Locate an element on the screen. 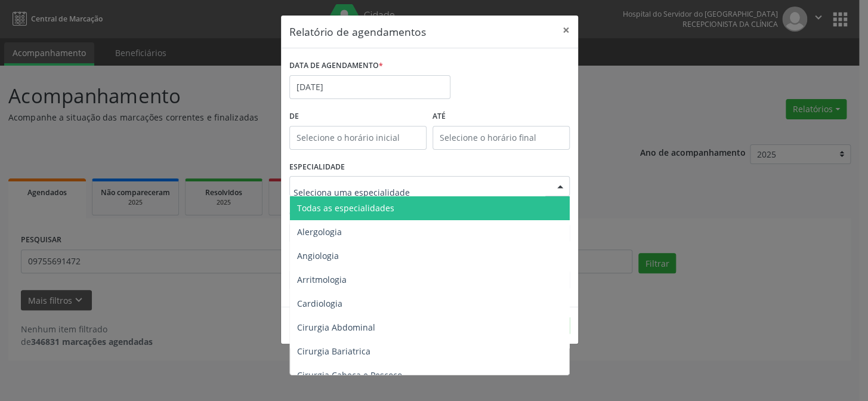 The width and height of the screenshot is (868, 401). span: Cirurgia Abdominal is located at coordinates (336, 327).